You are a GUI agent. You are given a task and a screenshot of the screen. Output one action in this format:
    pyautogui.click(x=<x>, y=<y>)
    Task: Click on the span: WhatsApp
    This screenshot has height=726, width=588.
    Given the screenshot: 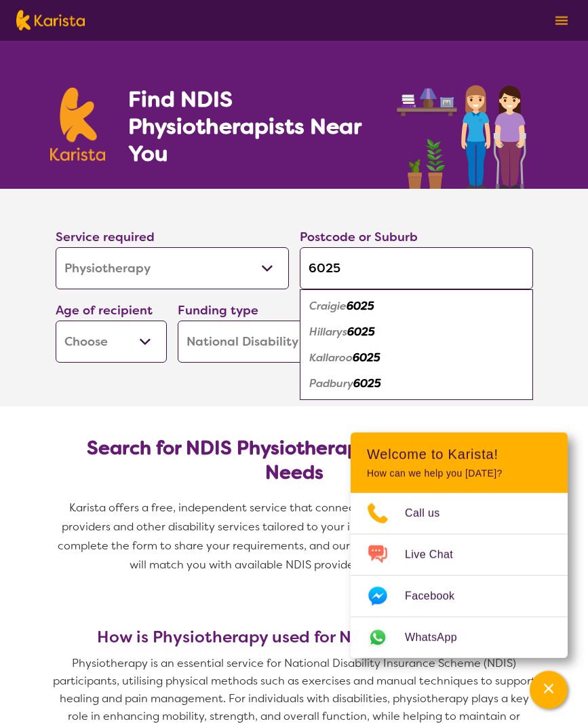 What is the action you would take?
    pyautogui.click(x=439, y=638)
    